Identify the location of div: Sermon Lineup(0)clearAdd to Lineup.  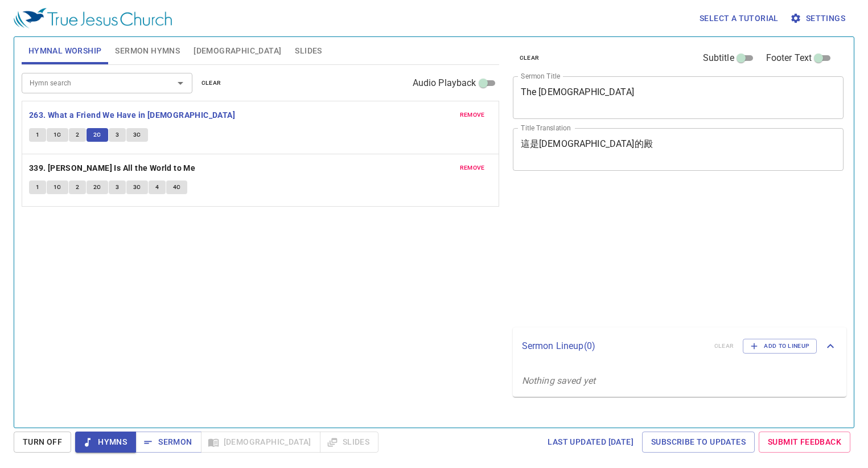
(680, 346).